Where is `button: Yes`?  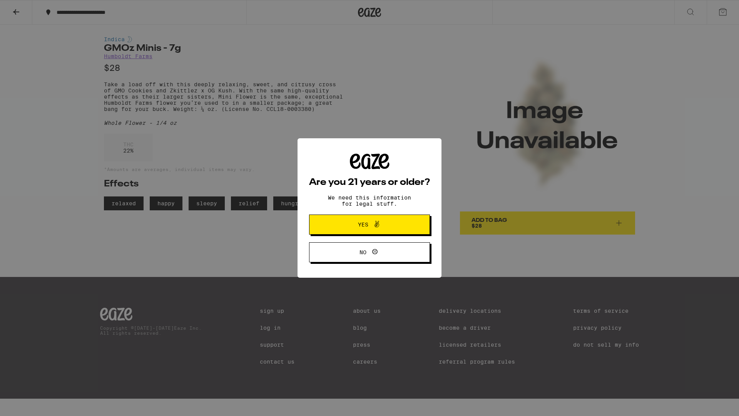
button: Yes is located at coordinates (370, 224).